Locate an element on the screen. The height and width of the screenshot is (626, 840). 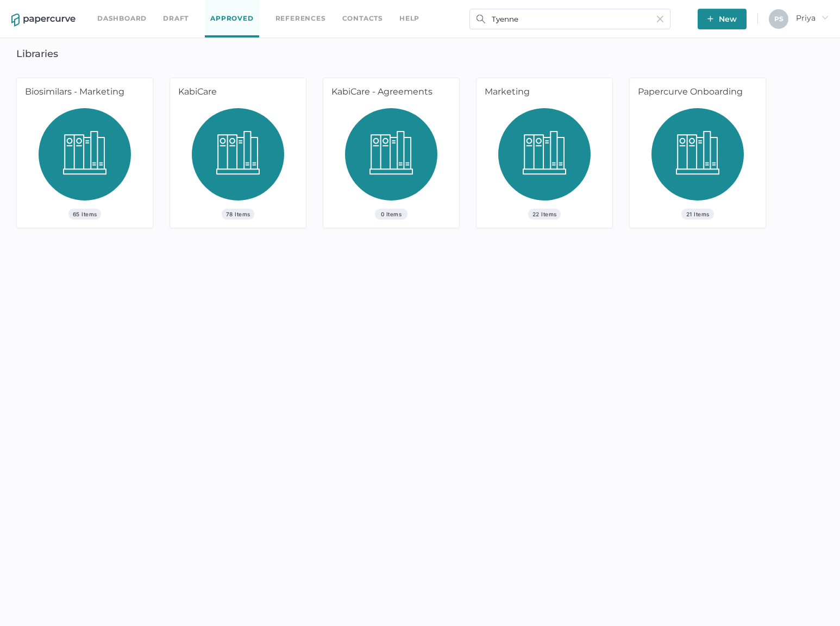
img: plus-white.e19ec114.svg is located at coordinates (710, 19).